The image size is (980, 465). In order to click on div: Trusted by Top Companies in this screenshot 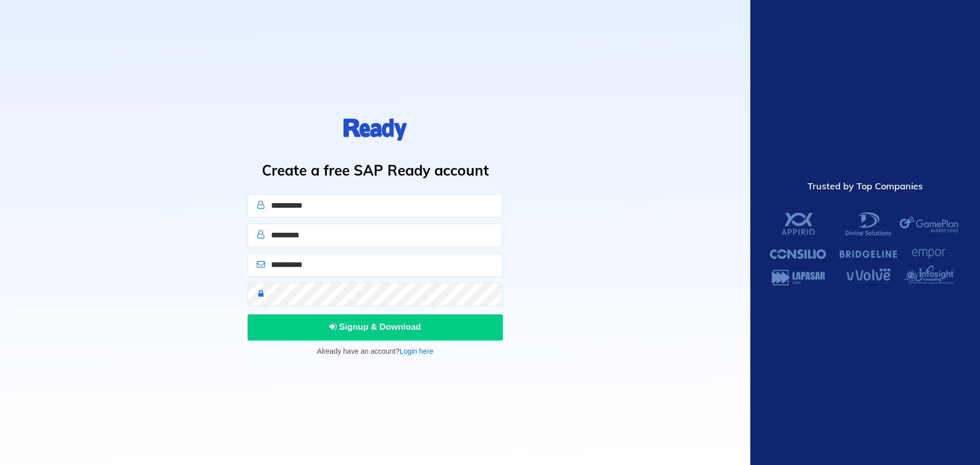, I will do `click(865, 187)`.